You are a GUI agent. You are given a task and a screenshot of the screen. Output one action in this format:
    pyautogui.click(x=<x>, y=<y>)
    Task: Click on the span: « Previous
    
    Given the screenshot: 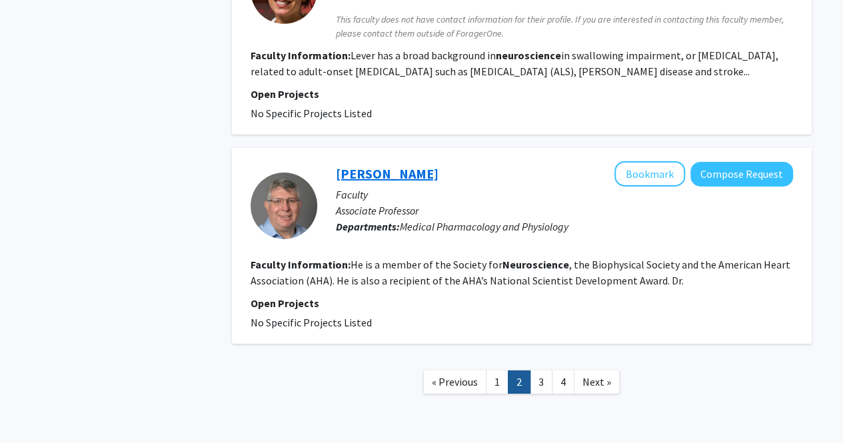 What is the action you would take?
    pyautogui.click(x=454, y=382)
    